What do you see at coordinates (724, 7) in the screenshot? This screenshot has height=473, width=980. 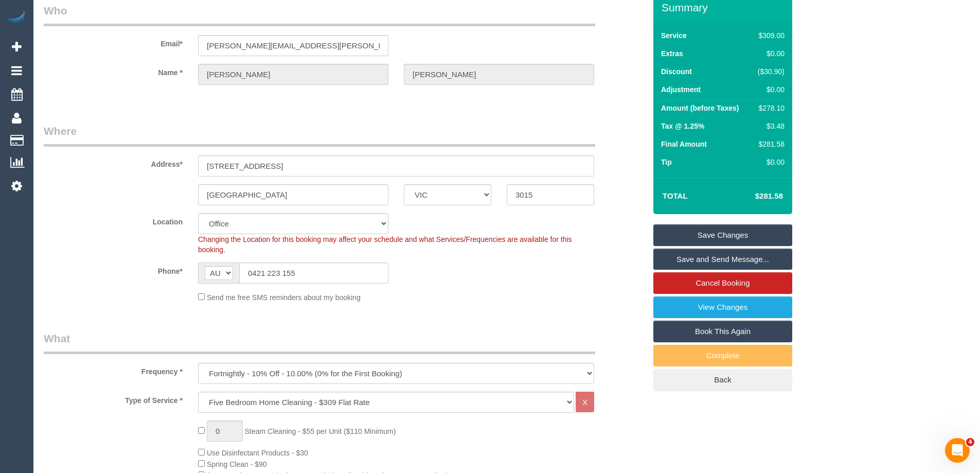 I see `h3: Summary` at bounding box center [724, 7].